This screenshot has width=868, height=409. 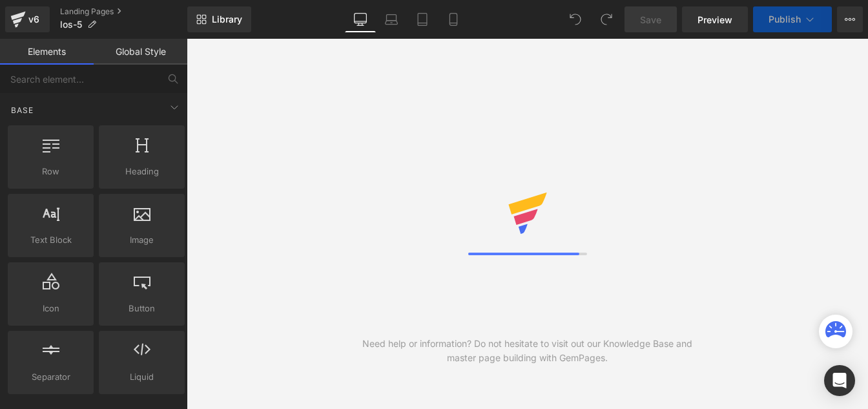 I want to click on div: Need help or information? Do not hesitate to visit out our Knowledge Base and master page buildin..., so click(x=527, y=350).